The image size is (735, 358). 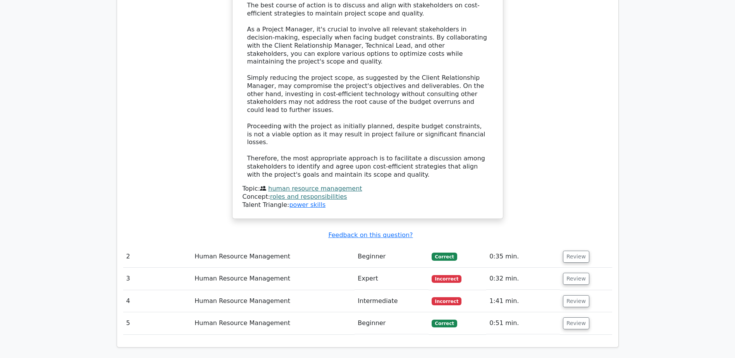 What do you see at coordinates (523, 301) in the screenshot?
I see `td: 1:41 min.` at bounding box center [523, 301].